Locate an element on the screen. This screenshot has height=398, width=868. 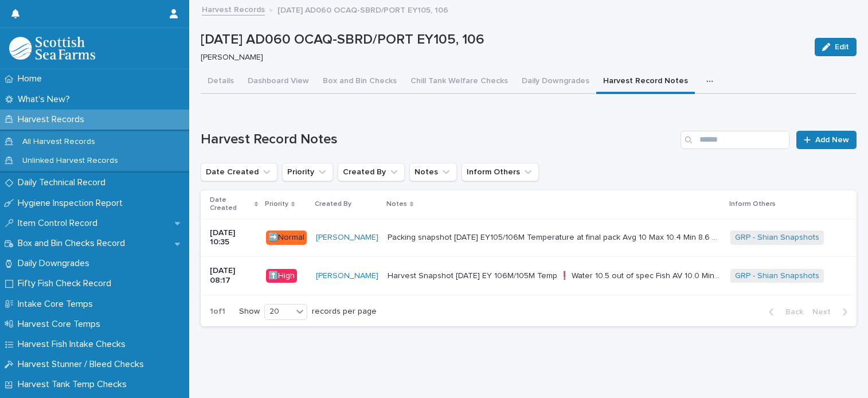
a: Harvest Records is located at coordinates (233, 9).